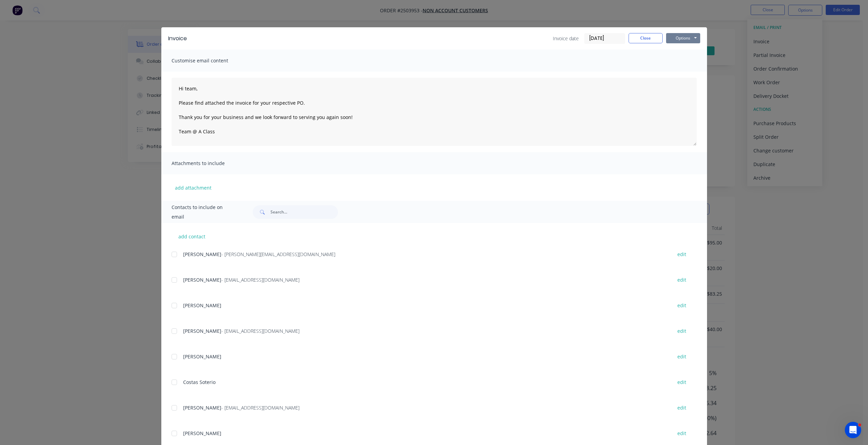 Image resolution: width=868 pixels, height=445 pixels. What do you see at coordinates (683, 38) in the screenshot?
I see `button: Options` at bounding box center [683, 38].